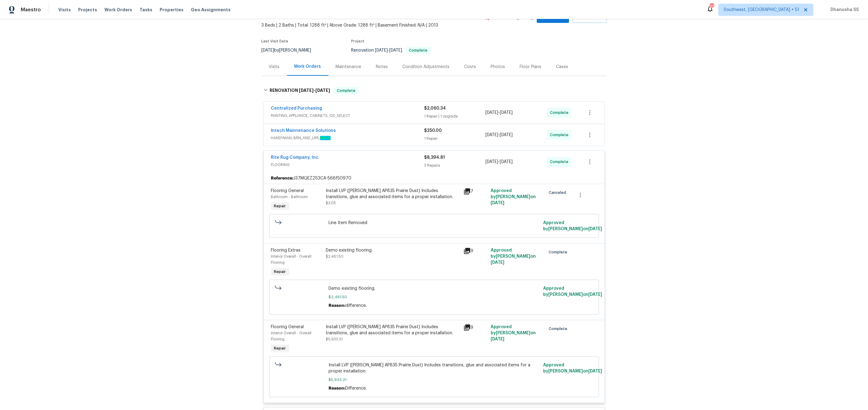  I want to click on span: Bathroom - Bathroom, so click(290, 197).